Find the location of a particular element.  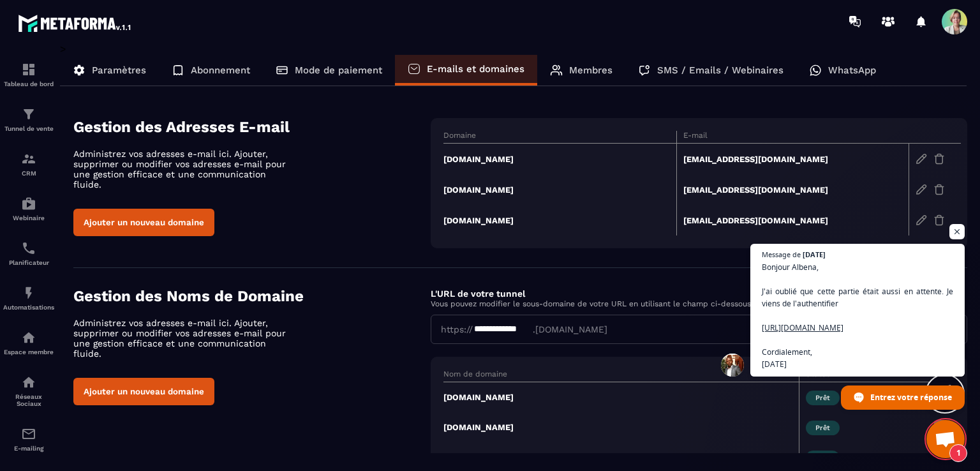

p: Webinaire is located at coordinates (29, 218).